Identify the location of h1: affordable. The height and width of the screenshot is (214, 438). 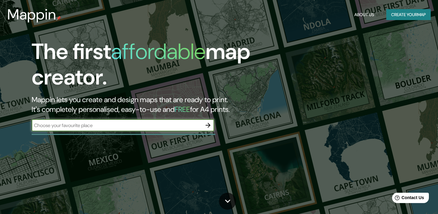
(158, 51).